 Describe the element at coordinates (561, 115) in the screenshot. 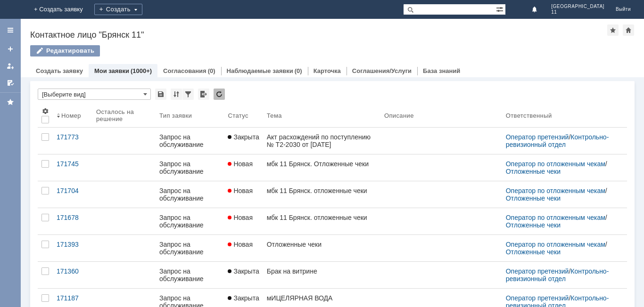

I see `th: Ответственный` at that location.